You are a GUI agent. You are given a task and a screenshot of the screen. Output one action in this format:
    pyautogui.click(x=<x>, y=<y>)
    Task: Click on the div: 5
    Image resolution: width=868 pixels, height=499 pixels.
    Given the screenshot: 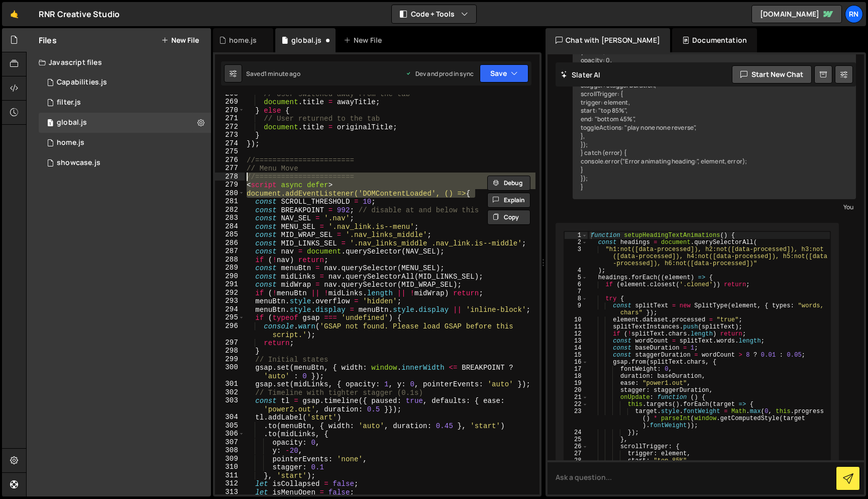 What is the action you would take?
    pyautogui.click(x=576, y=278)
    